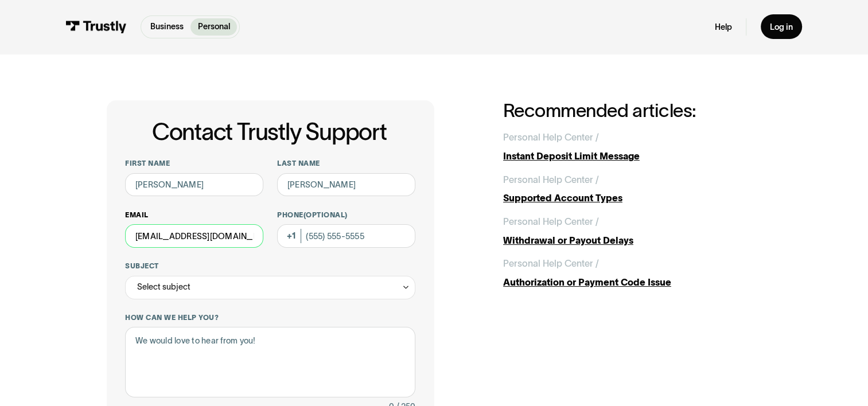 This screenshot has height=406, width=868. I want to click on div: Supported Account Types, so click(632, 198).